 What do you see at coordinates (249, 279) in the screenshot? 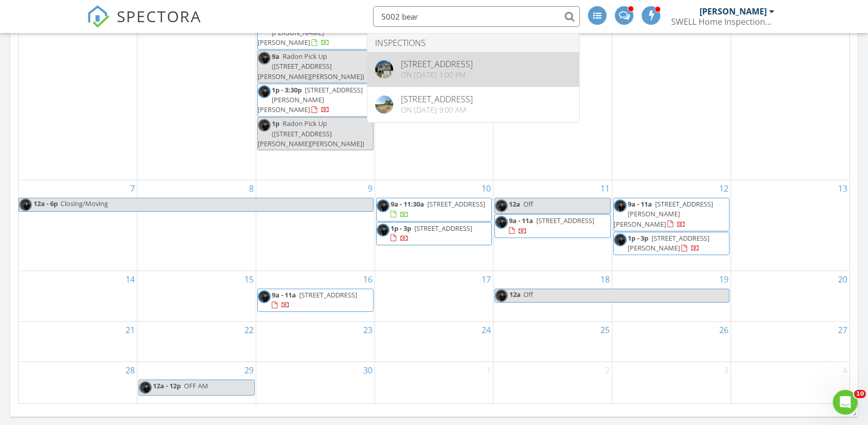
I see `a: Go to September 15, 2025` at bounding box center [249, 279].